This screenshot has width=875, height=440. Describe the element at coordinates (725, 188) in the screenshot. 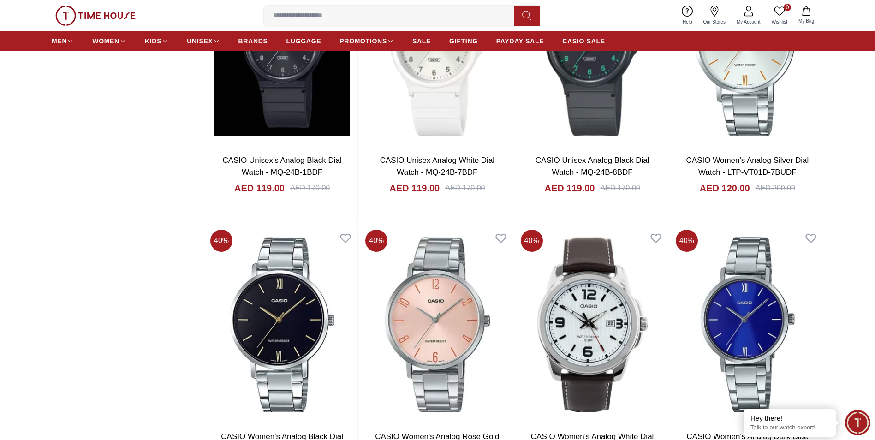

I see `h4: AED 120.00` at that location.